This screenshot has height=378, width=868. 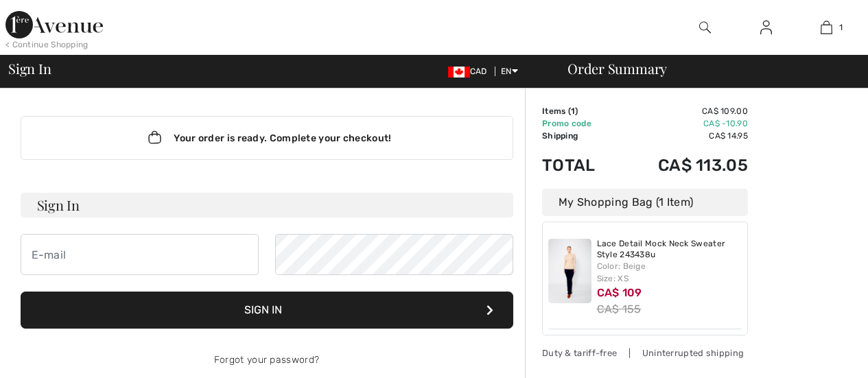 I want to click on img: My Info, so click(x=765, y=27).